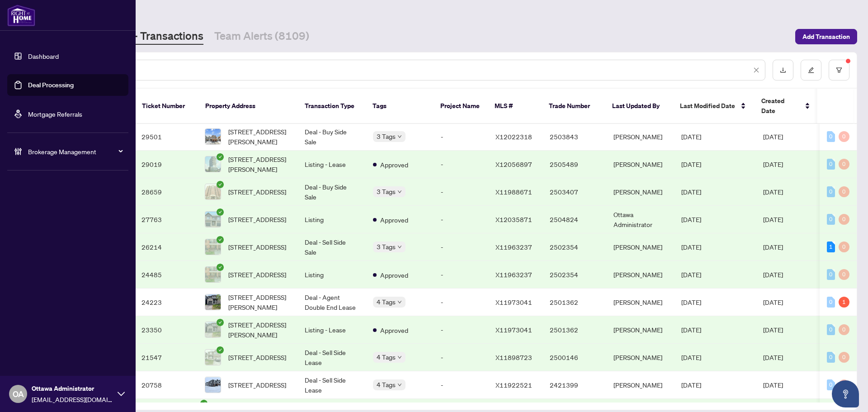  I want to click on span: OA, so click(18, 394).